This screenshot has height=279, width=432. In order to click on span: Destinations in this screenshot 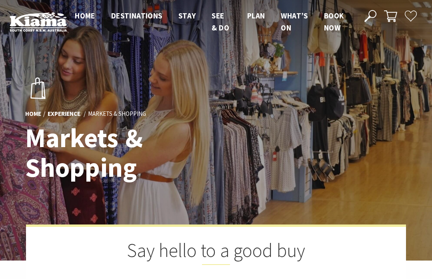, I will do `click(137, 16)`.